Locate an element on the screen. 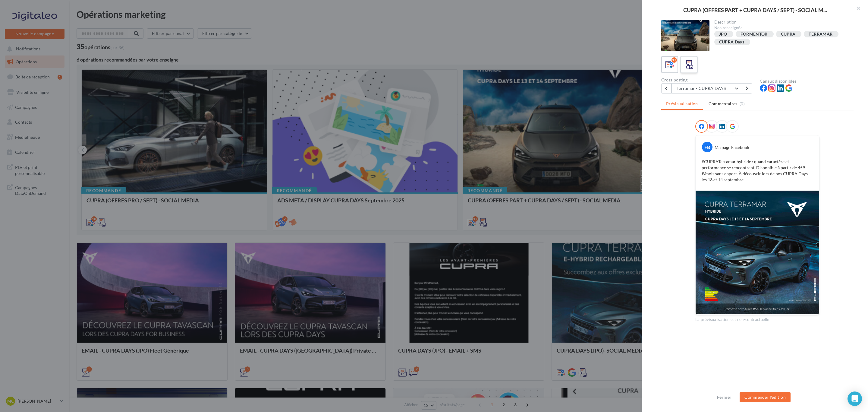 The height and width of the screenshot is (412, 868). div: CUPRA is located at coordinates (788, 34).